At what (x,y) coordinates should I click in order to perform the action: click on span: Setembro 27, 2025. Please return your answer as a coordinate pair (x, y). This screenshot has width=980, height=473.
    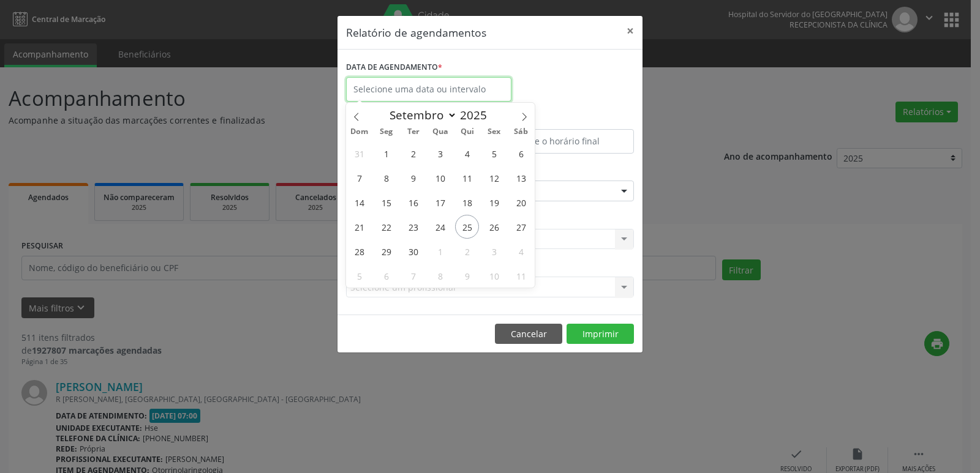
    Looking at the image, I should click on (521, 227).